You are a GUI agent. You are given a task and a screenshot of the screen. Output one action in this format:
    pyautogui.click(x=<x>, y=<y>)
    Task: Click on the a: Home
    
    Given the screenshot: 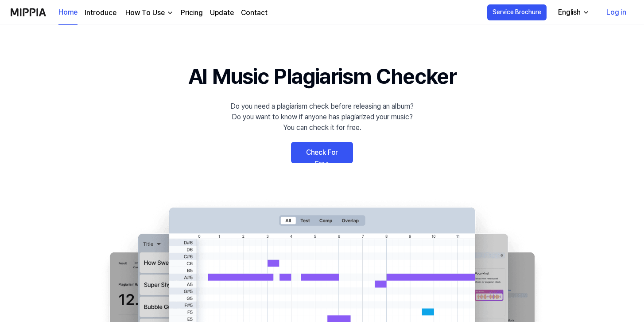 What is the action you would take?
    pyautogui.click(x=68, y=13)
    